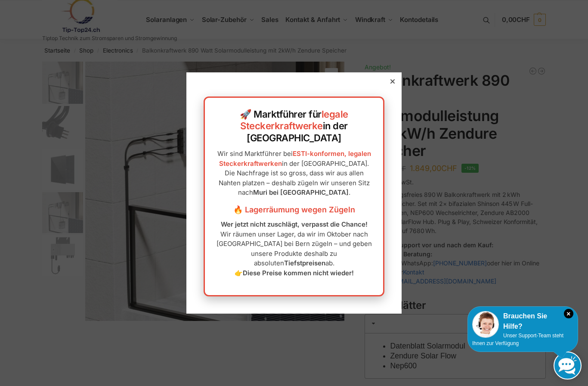 This screenshot has width=588, height=386. I want to click on h3: 🔥 Lagerräumung wegen Zügeln, so click(294, 210).